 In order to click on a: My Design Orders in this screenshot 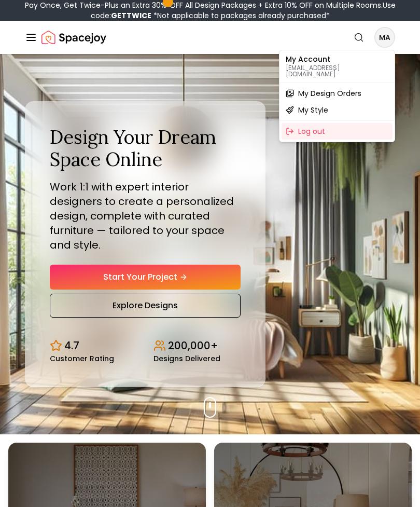, I will do `click(337, 93)`.